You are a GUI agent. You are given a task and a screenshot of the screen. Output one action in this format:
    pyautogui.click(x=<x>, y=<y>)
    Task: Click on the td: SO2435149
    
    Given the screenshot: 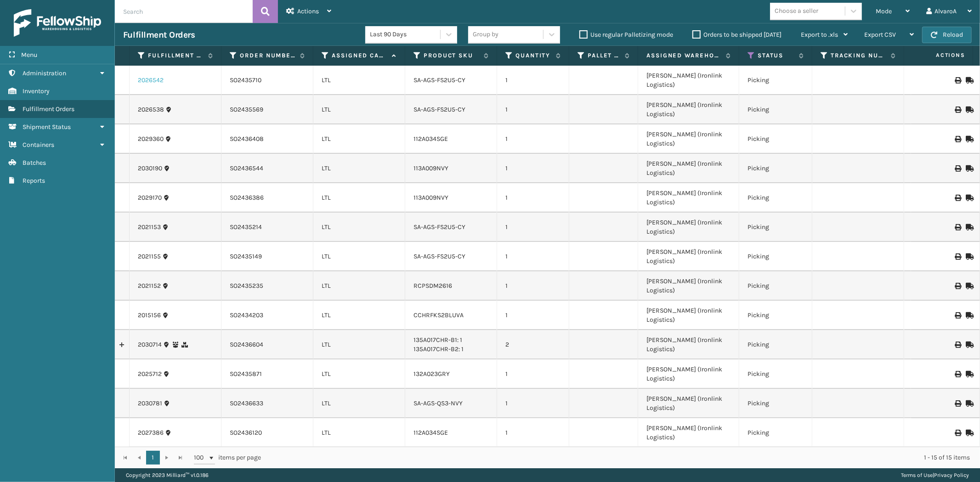 What is the action you would take?
    pyautogui.click(x=267, y=257)
    